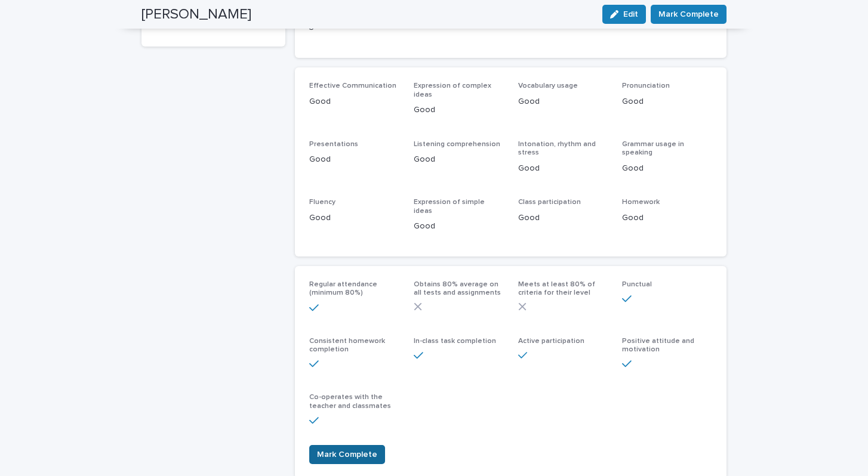 This screenshot has width=868, height=476. Describe the element at coordinates (343, 288) in the screenshot. I see `span: Regular attendance (minimum 80%)` at that location.